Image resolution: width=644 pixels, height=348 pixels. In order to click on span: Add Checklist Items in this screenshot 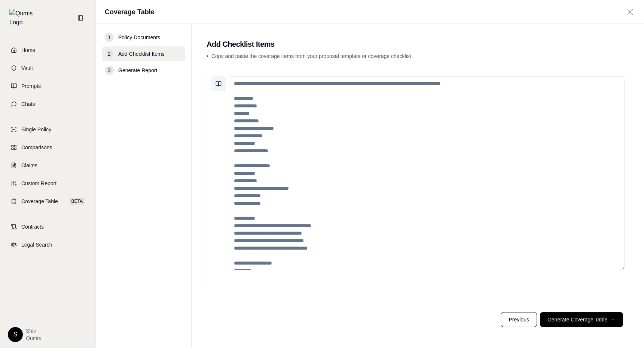, I will do `click(141, 54)`.